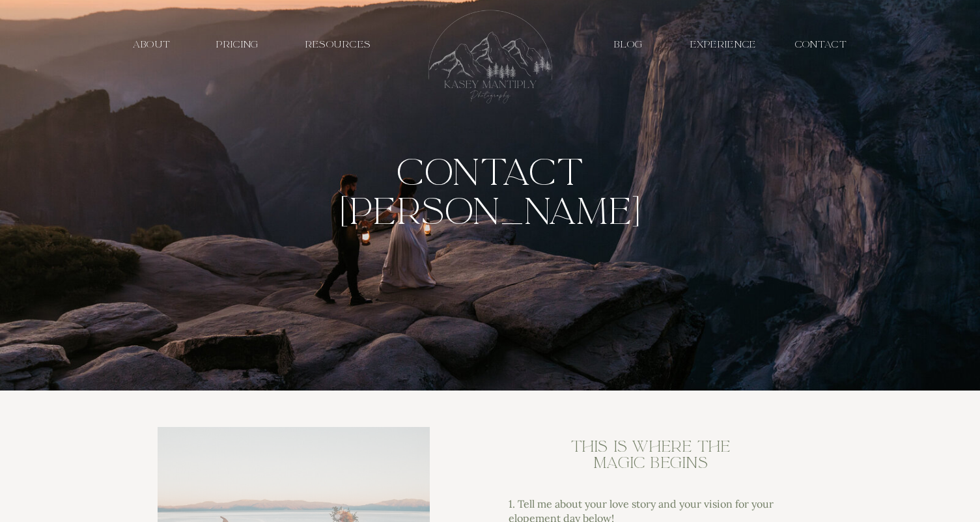 Image resolution: width=980 pixels, height=522 pixels. Describe the element at coordinates (724, 44) in the screenshot. I see `a: EXPERIENCE` at that location.